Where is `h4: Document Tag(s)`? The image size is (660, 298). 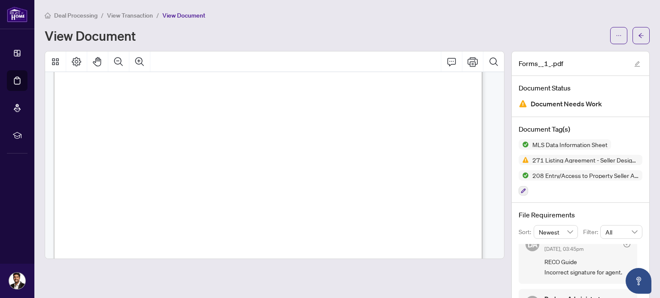
h4: Document Tag(s) is located at coordinates (580, 129).